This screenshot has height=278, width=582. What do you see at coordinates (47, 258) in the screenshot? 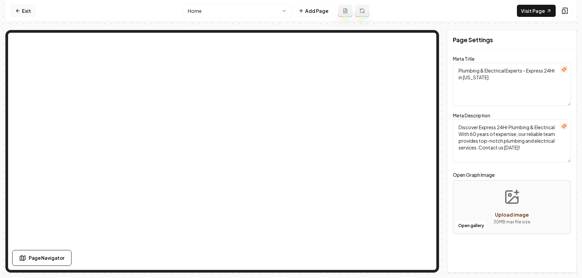
I see `span: Page Navigator` at bounding box center [47, 258].